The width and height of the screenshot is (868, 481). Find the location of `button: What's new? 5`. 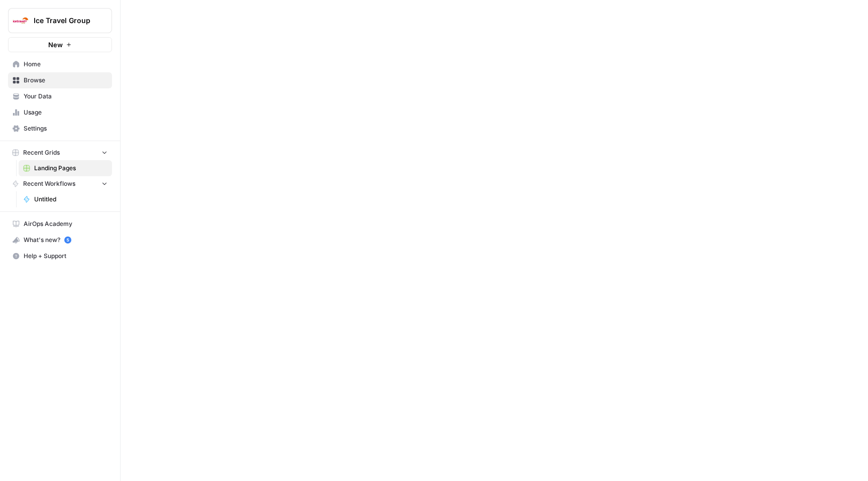

button: What's new? 5 is located at coordinates (60, 240).